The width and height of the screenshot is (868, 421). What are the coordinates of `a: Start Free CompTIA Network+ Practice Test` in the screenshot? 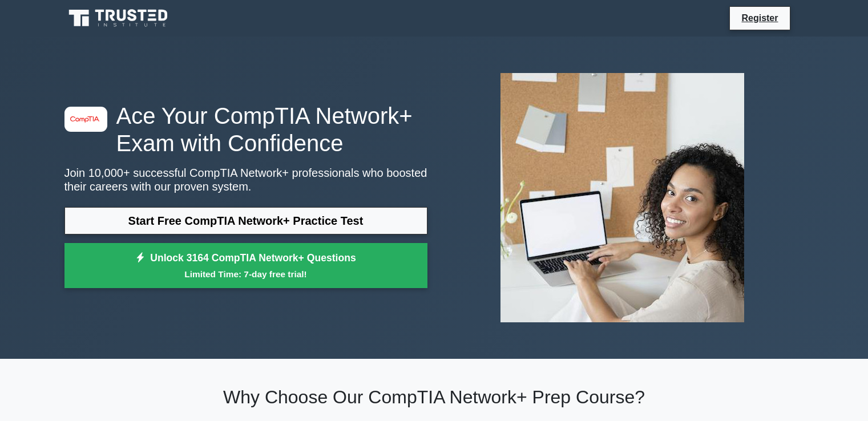 It's located at (246, 221).